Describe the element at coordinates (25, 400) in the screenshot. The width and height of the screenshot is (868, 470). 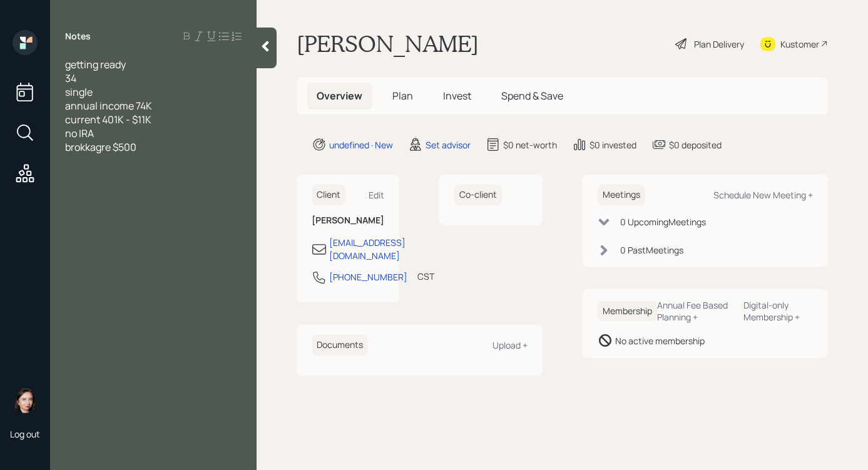
I see `img: aleksandra-headshot.png` at that location.